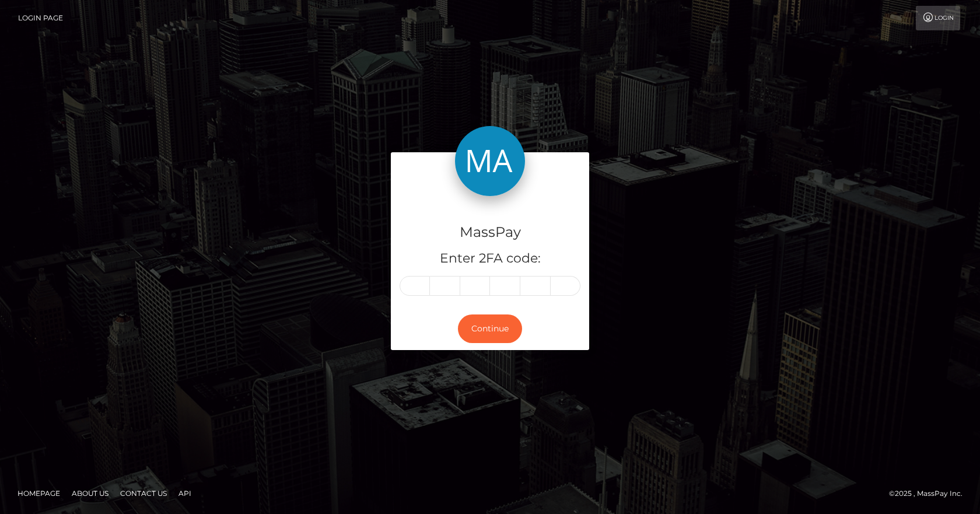 This screenshot has height=514, width=980. Describe the element at coordinates (90, 493) in the screenshot. I see `a: About Us` at that location.